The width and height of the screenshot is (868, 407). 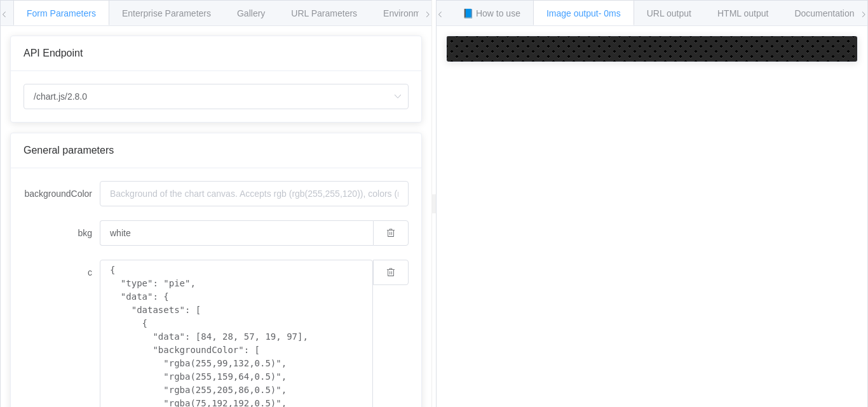 What do you see at coordinates (251, 13) in the screenshot?
I see `span: Gallery` at bounding box center [251, 13].